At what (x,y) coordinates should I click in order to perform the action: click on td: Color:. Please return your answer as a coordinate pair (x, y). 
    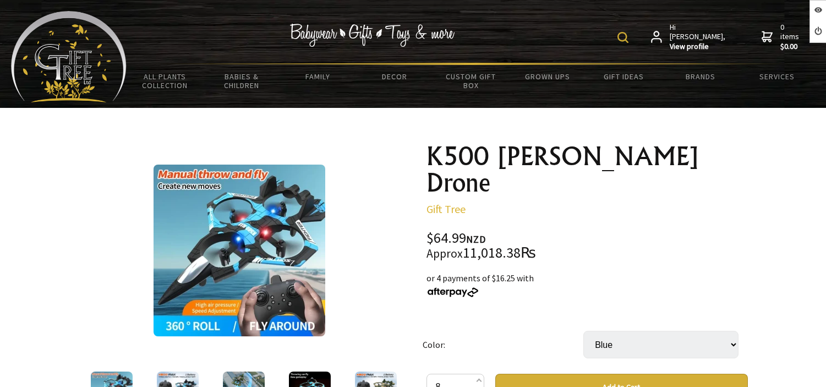
    Looking at the image, I should click on (503, 344).